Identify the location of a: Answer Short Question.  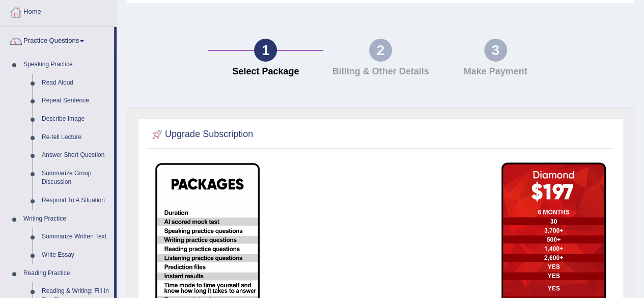
(75, 155).